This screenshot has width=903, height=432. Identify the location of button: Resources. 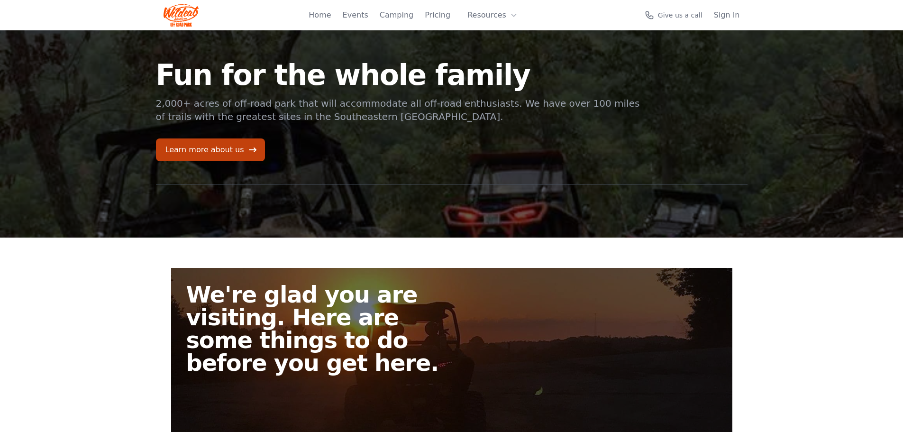
(493, 15).